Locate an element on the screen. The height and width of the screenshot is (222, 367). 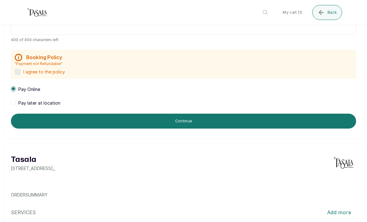
button: Back is located at coordinates (327, 12).